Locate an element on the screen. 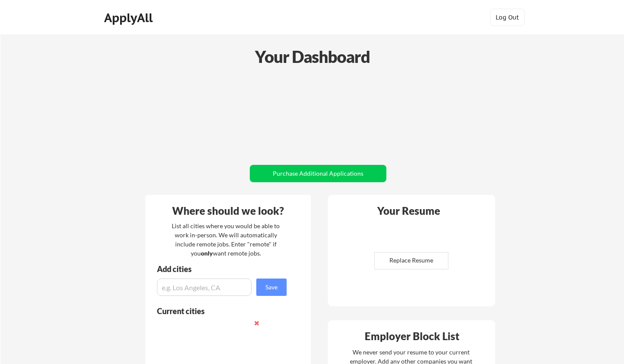  button: Save is located at coordinates (271, 287).